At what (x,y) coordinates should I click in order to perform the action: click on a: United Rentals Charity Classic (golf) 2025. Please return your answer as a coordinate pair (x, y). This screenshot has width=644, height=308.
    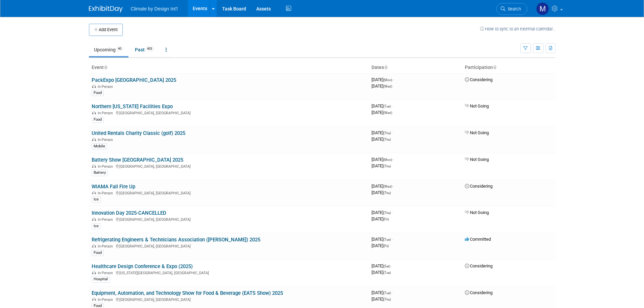
    Looking at the image, I should click on (138, 133).